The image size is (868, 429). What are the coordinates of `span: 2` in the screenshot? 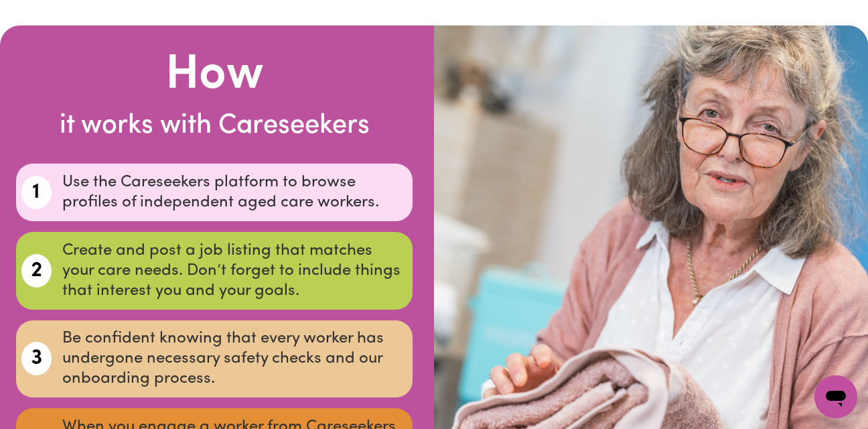 It's located at (36, 271).